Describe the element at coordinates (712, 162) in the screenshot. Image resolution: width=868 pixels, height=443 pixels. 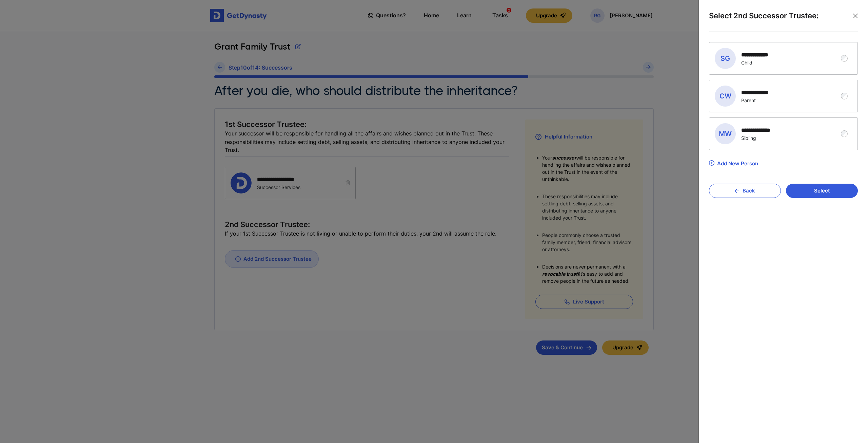
I see `img: Add New Person icon` at that location.